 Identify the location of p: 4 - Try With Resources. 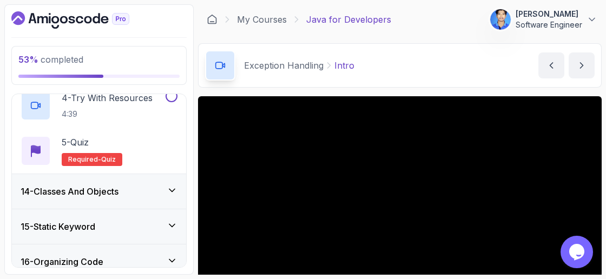
(107, 98).